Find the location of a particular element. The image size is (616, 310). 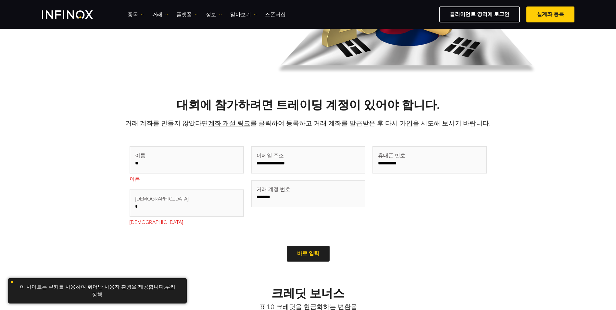

a: 알아보기 is located at coordinates (244, 15).